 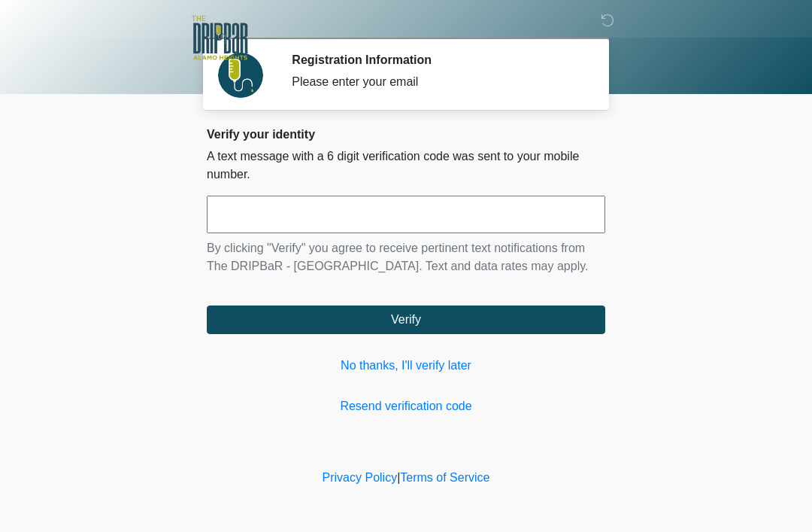 I want to click on img: The DRIPBaR - Alamo Heights Logo, so click(x=219, y=37).